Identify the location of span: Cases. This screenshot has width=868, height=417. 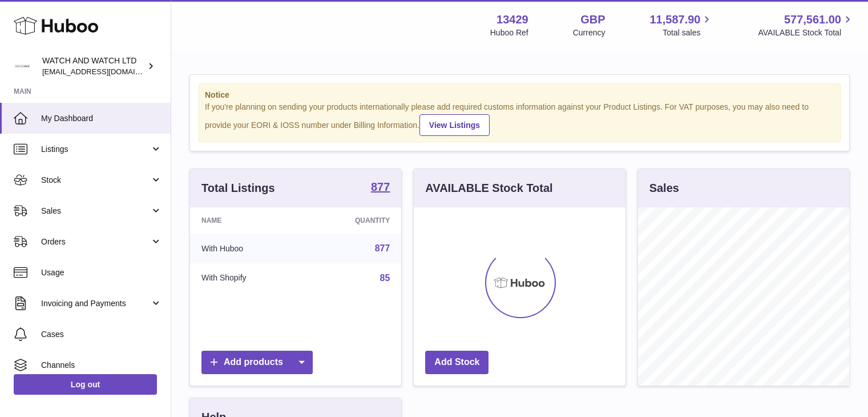
(102, 334).